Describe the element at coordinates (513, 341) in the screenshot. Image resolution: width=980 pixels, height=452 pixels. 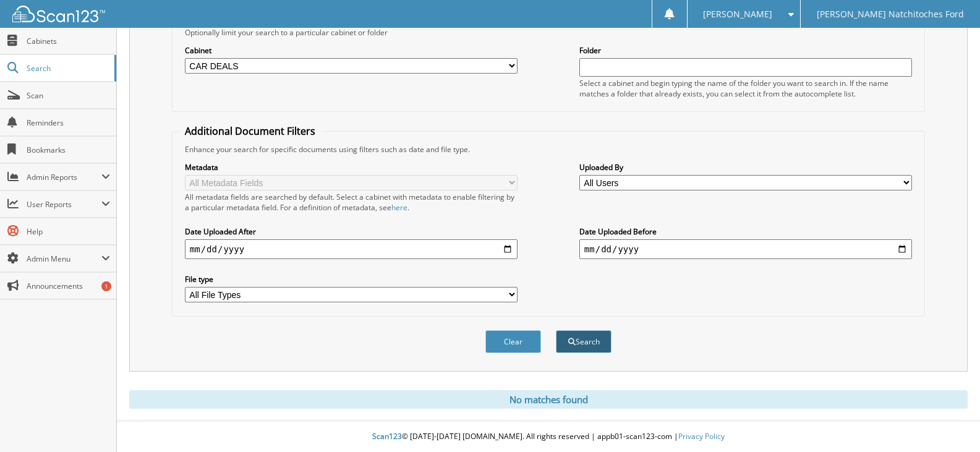
I see `button: Clear` at that location.